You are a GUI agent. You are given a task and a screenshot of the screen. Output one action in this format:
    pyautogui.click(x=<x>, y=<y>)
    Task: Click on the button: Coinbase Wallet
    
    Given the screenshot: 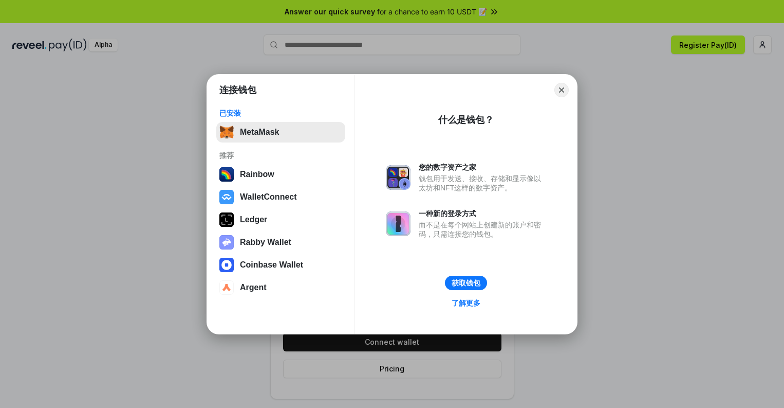 What is the action you would take?
    pyautogui.click(x=281, y=265)
    